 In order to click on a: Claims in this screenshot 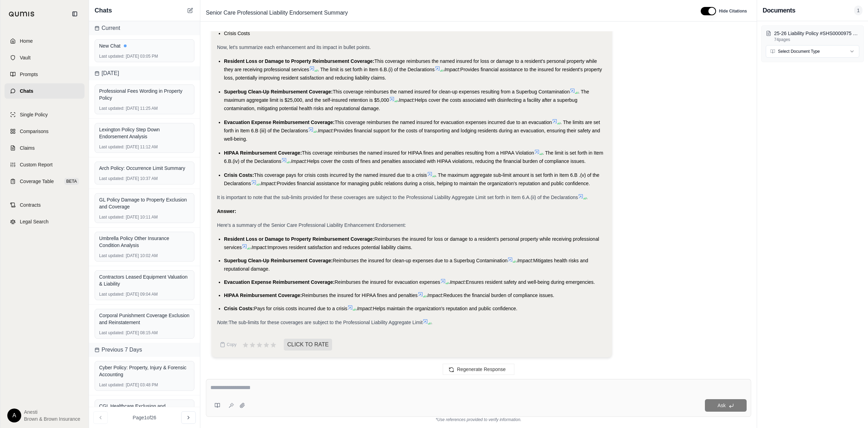, I will do `click(45, 148)`.